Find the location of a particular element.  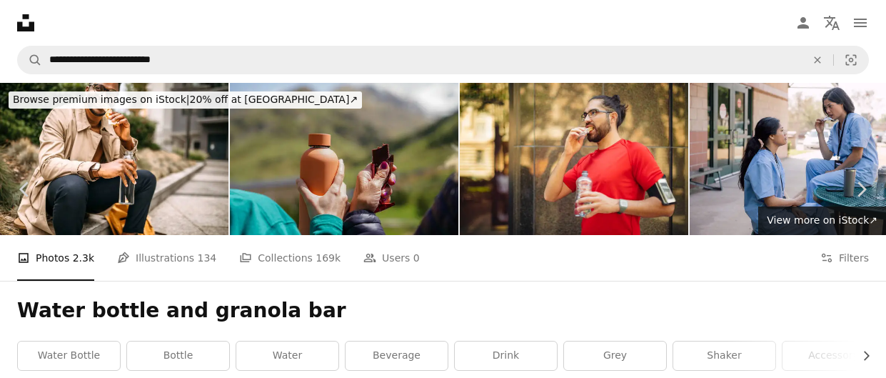

a: beverage is located at coordinates (396, 356).